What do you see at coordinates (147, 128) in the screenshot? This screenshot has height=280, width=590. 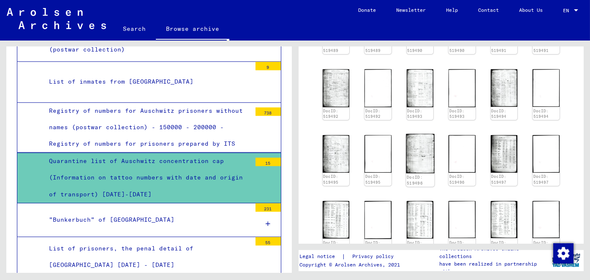 I see `div: Registry of numbers for Auschwitz prisoners without names (postwar collection) - 150000 - 200000 ...` at bounding box center [147, 128].